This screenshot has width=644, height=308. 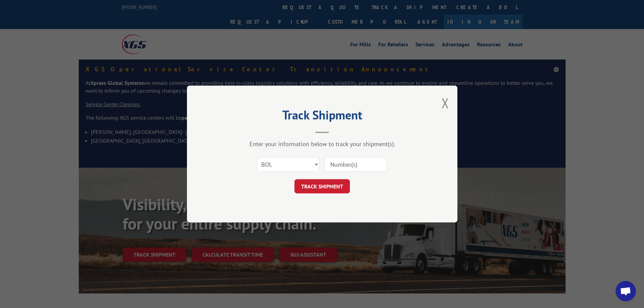 I want to click on div: Enter your information below to track your shipment(s)., so click(x=322, y=144).